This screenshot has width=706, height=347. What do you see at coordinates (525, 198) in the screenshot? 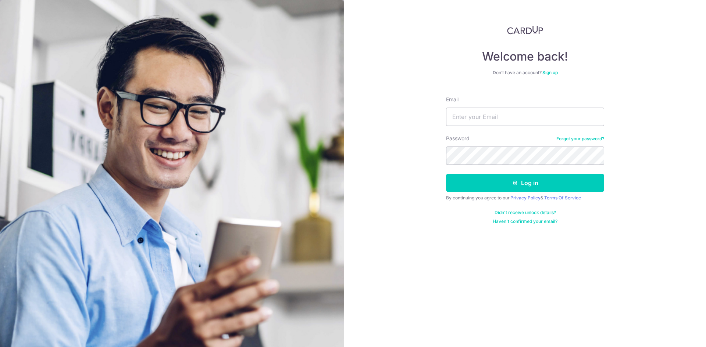
I see `a: Privacy Policy` at bounding box center [525, 198].